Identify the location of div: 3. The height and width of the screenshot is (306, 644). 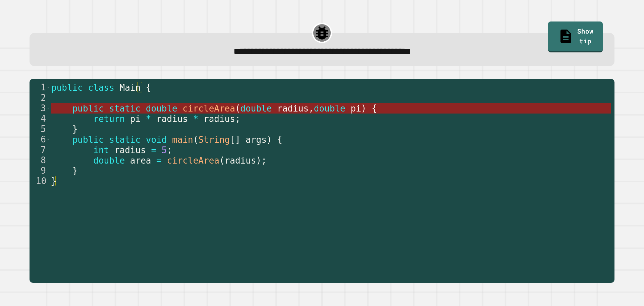
(40, 108).